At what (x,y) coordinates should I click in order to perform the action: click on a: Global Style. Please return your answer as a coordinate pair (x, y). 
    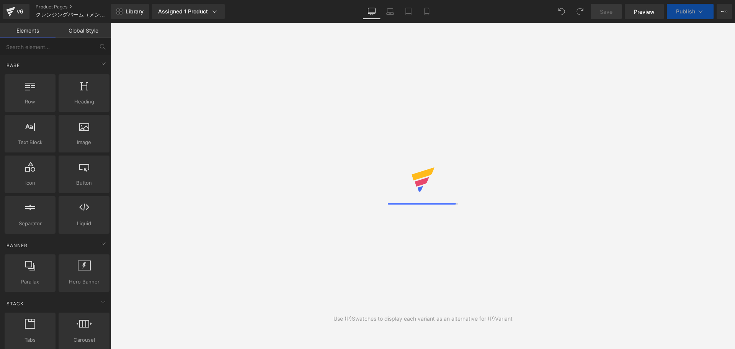
    Looking at the image, I should click on (83, 31).